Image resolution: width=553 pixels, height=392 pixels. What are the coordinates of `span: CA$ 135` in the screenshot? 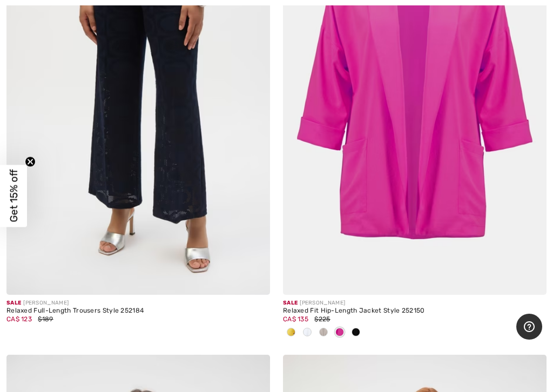 It's located at (296, 319).